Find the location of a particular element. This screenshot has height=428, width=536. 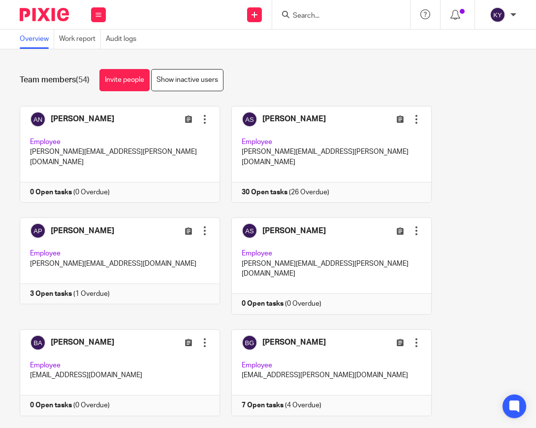

img: svg%3E is located at coordinates (498, 15).